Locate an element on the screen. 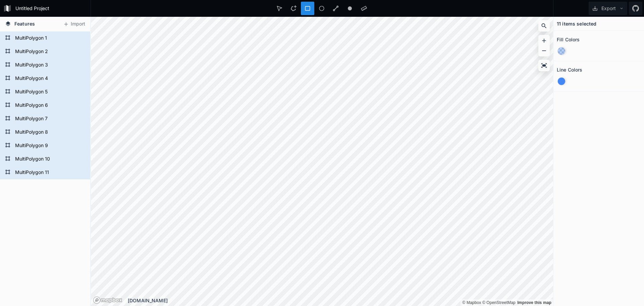  button: Import is located at coordinates (74, 24).